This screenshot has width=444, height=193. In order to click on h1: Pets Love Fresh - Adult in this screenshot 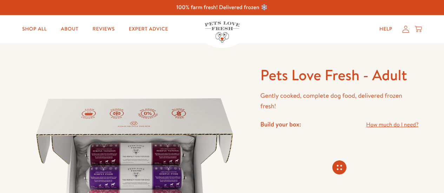, I will do `click(339, 75)`.